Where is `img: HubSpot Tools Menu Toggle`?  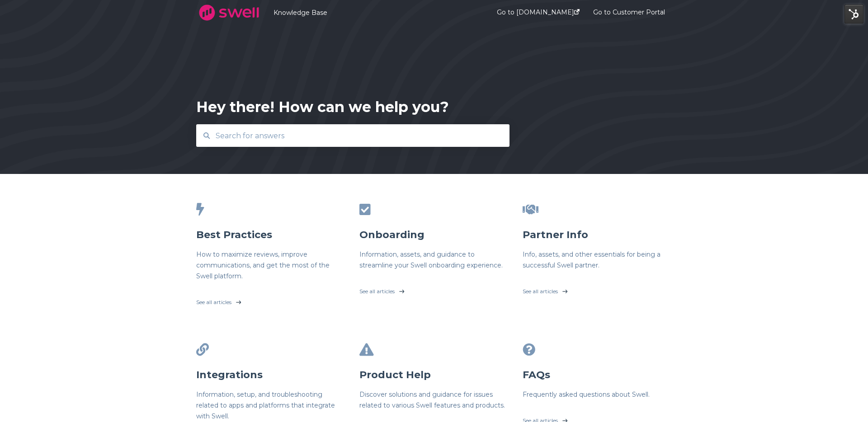
img: HubSpot Tools Menu Toggle is located at coordinates (853, 14).